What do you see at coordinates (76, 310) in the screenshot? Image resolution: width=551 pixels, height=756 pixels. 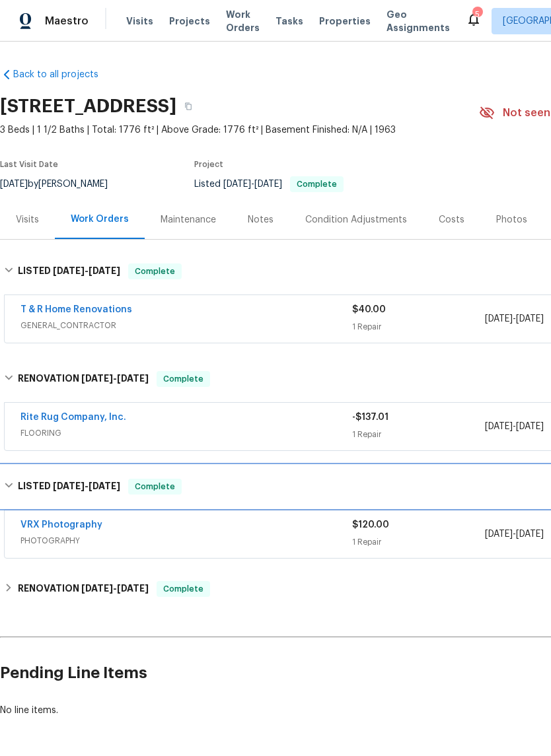 I see `a: T & R Home Renovations` at bounding box center [76, 310].